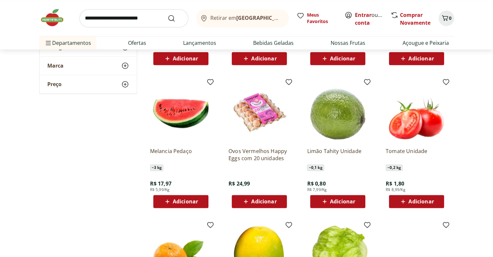 This screenshot has height=257, width=493. Describe the element at coordinates (322, 18) in the screenshot. I see `span: Meus Favoritos` at that location.